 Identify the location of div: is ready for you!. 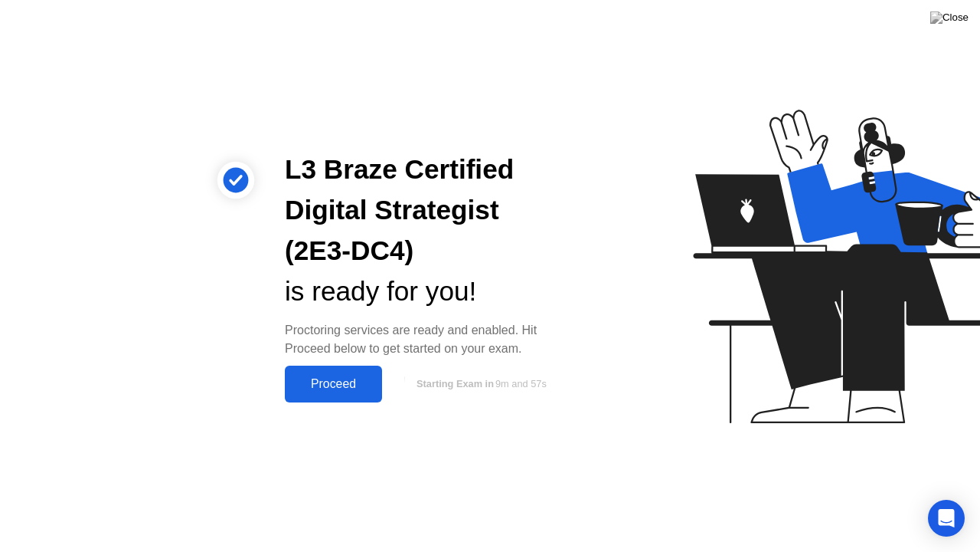
(427, 291).